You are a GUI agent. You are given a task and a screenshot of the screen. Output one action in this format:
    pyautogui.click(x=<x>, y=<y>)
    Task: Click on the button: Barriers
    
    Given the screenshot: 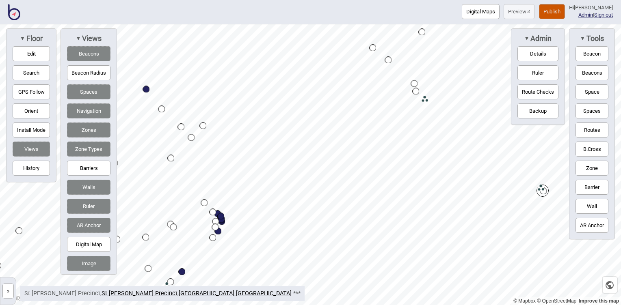 What is the action you would take?
    pyautogui.click(x=89, y=168)
    